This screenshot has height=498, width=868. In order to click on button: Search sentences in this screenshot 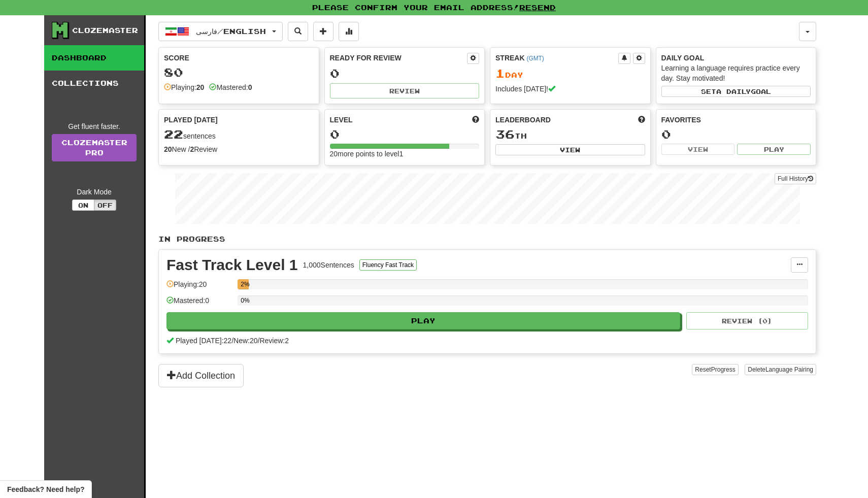, I will do `click(298, 31)`.